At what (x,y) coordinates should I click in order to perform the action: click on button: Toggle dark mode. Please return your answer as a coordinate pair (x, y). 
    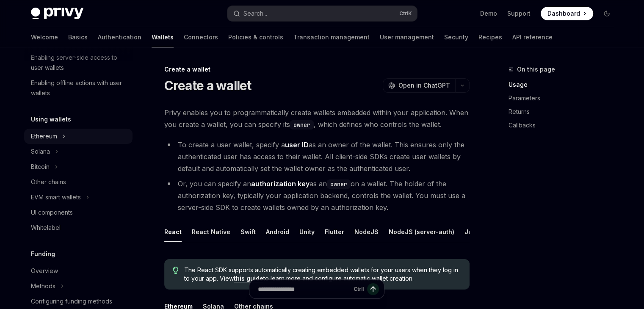
    Looking at the image, I should click on (606, 14).